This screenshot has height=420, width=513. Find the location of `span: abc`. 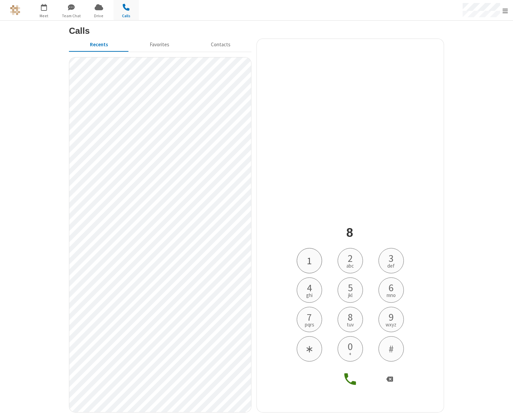

span: abc is located at coordinates (350, 266).